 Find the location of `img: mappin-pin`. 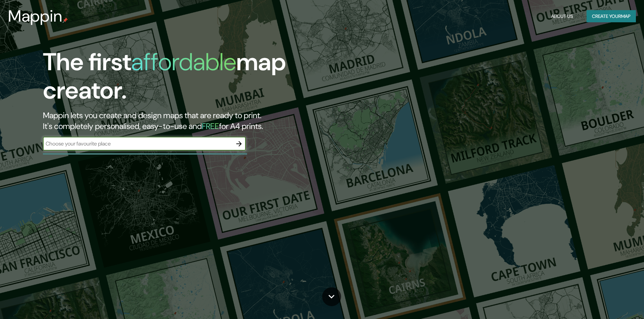

img: mappin-pin is located at coordinates (65, 20).